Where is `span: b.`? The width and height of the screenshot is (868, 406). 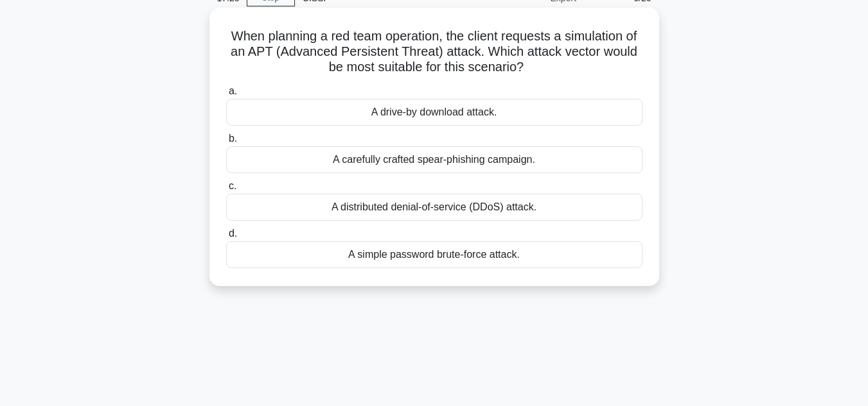
span: b. is located at coordinates (233, 138).